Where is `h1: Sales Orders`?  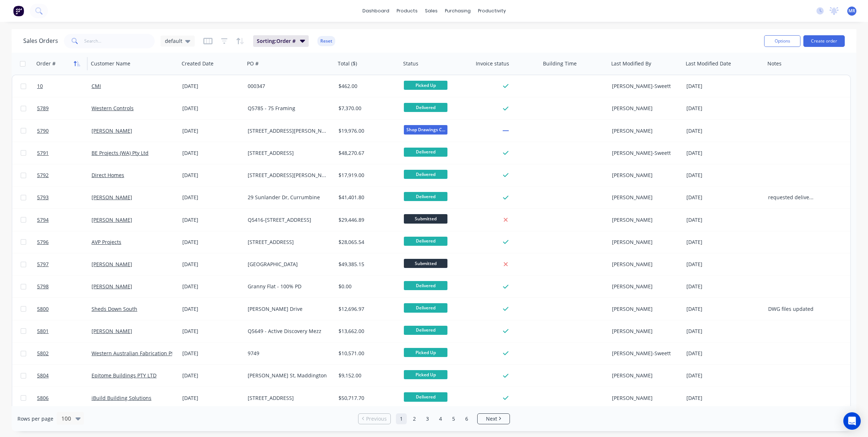 h1: Sales Orders is located at coordinates (40, 40).